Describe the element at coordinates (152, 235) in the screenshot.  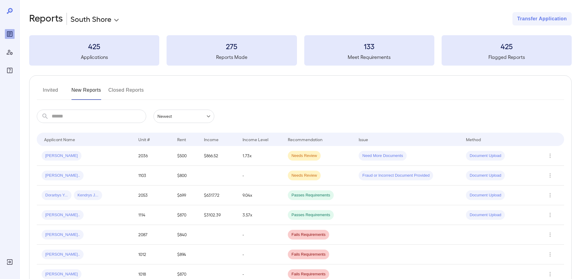
I see `td: 2087` at that location.